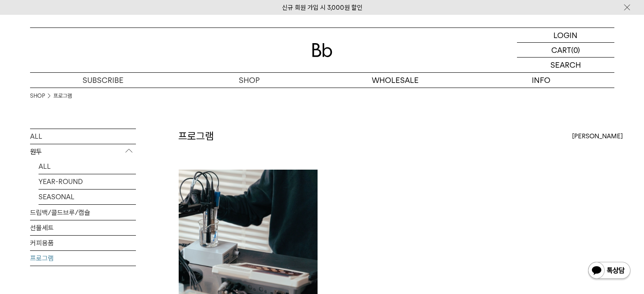 The image size is (644, 294). What do you see at coordinates (83, 152) in the screenshot?
I see `p: 원두` at bounding box center [83, 152].